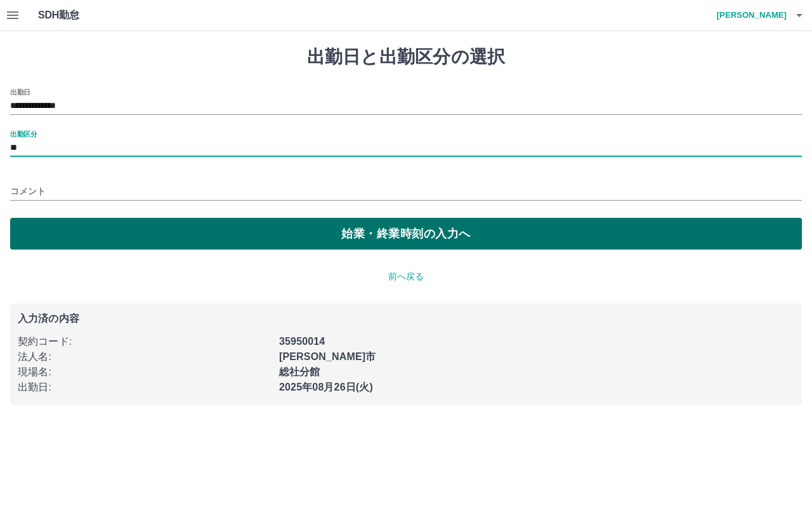  I want to click on button: 始業・終業時刻の入力へ, so click(406, 234).